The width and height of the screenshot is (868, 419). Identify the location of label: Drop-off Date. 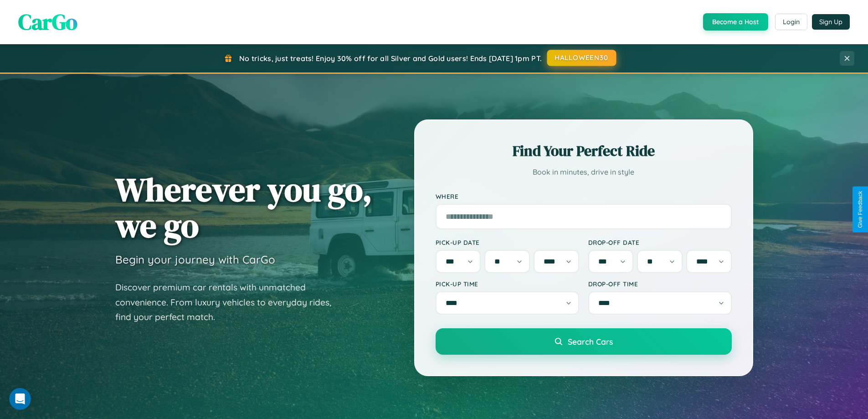
(660, 242).